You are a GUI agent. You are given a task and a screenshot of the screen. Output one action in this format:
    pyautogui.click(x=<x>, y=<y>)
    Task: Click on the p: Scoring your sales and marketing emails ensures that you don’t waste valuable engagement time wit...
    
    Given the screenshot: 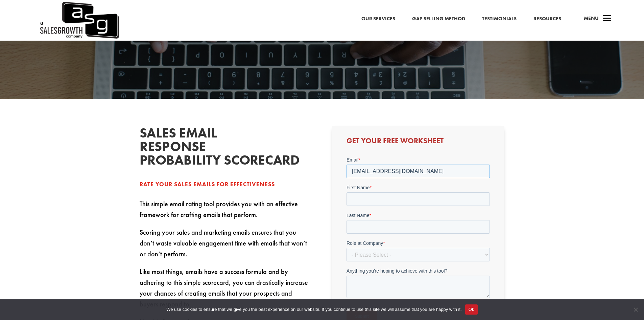 What is the action you would take?
    pyautogui.click(x=226, y=247)
    